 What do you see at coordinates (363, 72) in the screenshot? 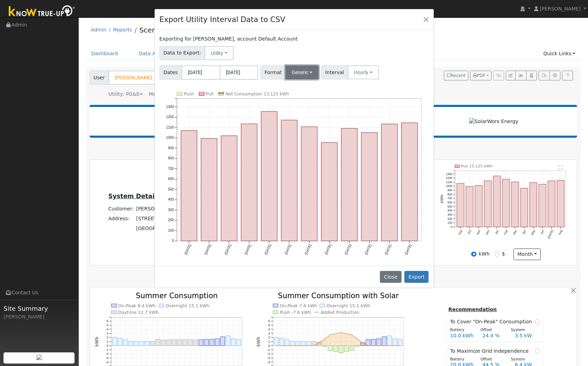
I see `button: Hourly` at bounding box center [363, 72].